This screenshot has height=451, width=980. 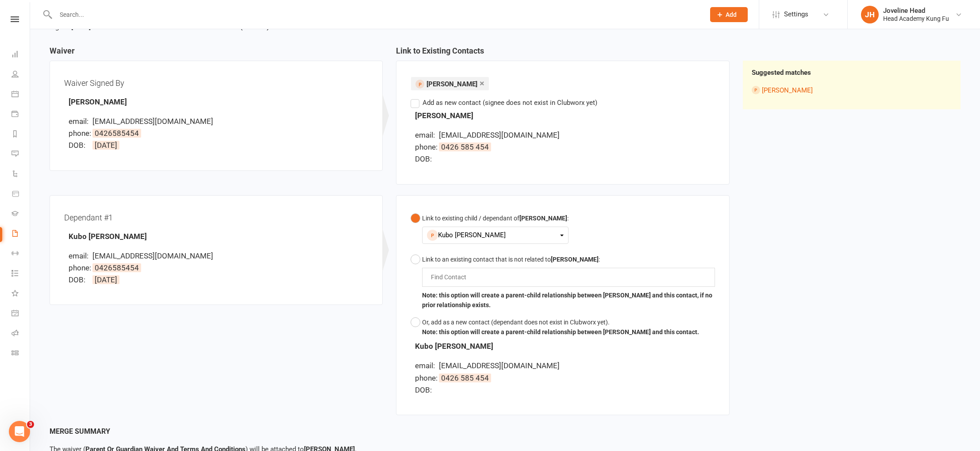 I want to click on button: Add, so click(x=729, y=14).